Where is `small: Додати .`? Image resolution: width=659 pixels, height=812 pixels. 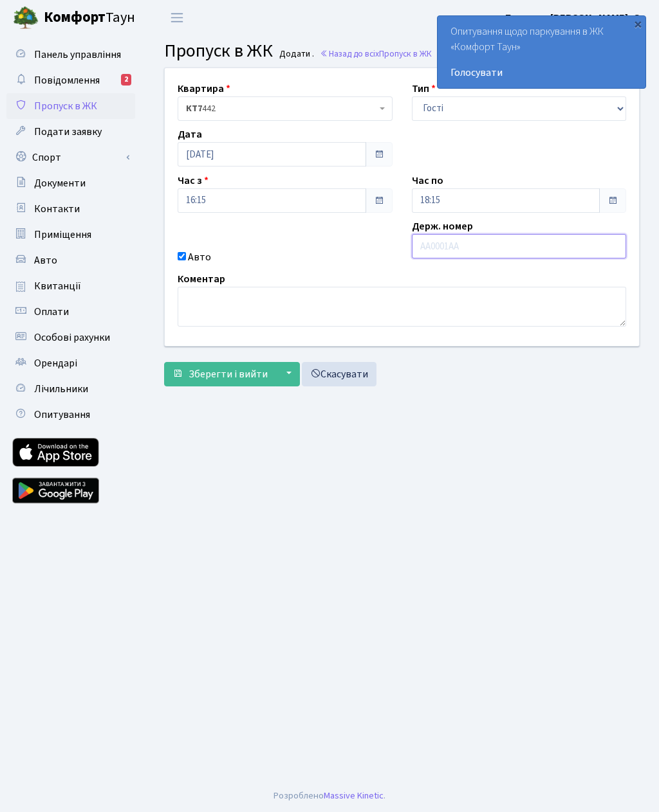
small: Додати . is located at coordinates (295, 54).